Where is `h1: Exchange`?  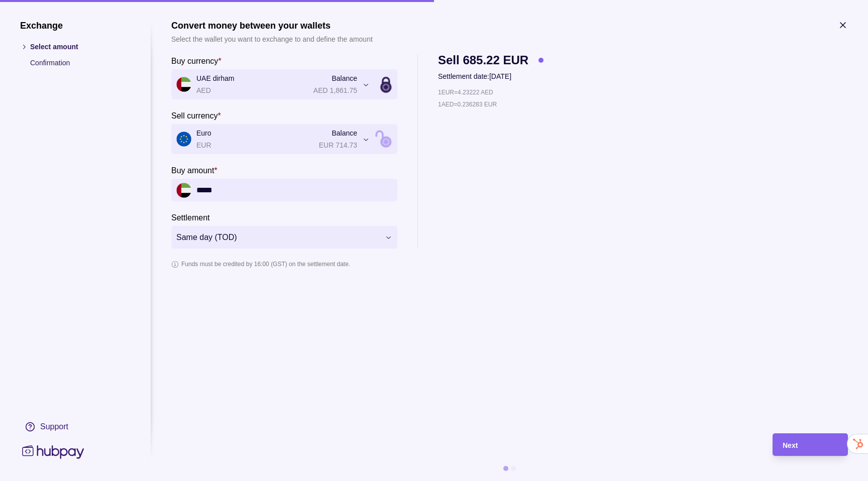
h1: Exchange is located at coordinates (75, 26).